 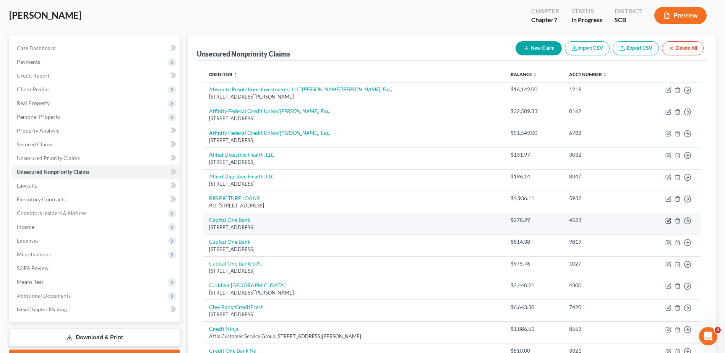 I want to click on span: SOFA Review, so click(x=32, y=268).